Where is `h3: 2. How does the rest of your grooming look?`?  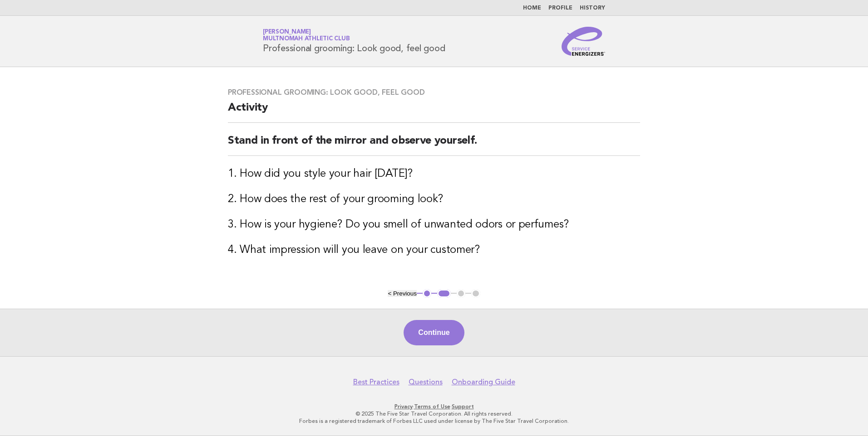
h3: 2. How does the rest of your grooming look? is located at coordinates (434, 200).